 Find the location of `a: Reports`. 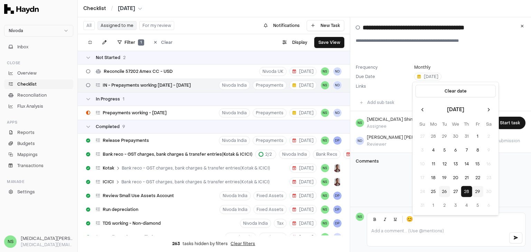

a: Reports is located at coordinates (39, 133).